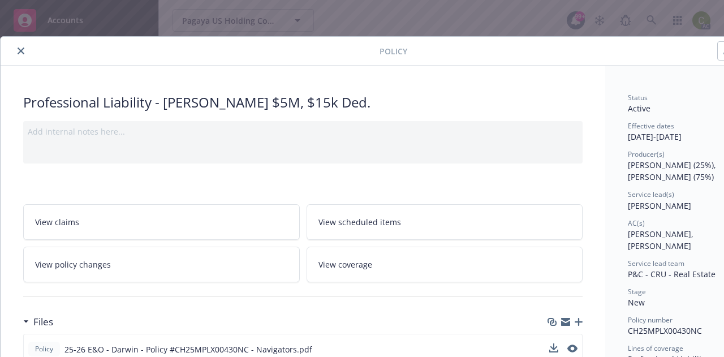 This screenshot has height=357, width=724. Describe the element at coordinates (43, 322) in the screenshot. I see `h3: Files` at that location.